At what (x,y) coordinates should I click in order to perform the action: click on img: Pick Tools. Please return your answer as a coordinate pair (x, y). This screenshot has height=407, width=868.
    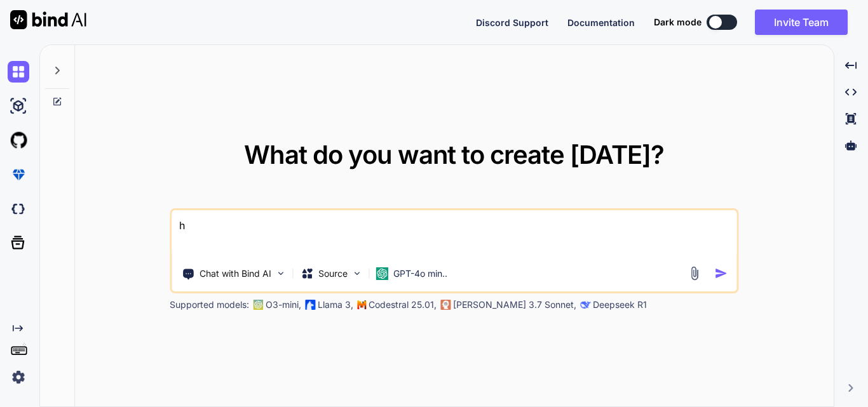
    Looking at the image, I should click on (280, 273).